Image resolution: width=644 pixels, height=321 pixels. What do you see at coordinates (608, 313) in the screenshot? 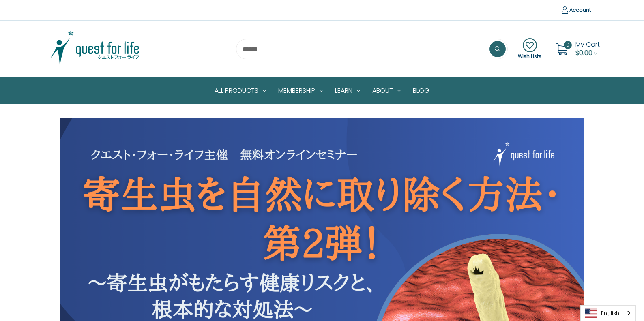
I see `div: Language` at bounding box center [608, 313].